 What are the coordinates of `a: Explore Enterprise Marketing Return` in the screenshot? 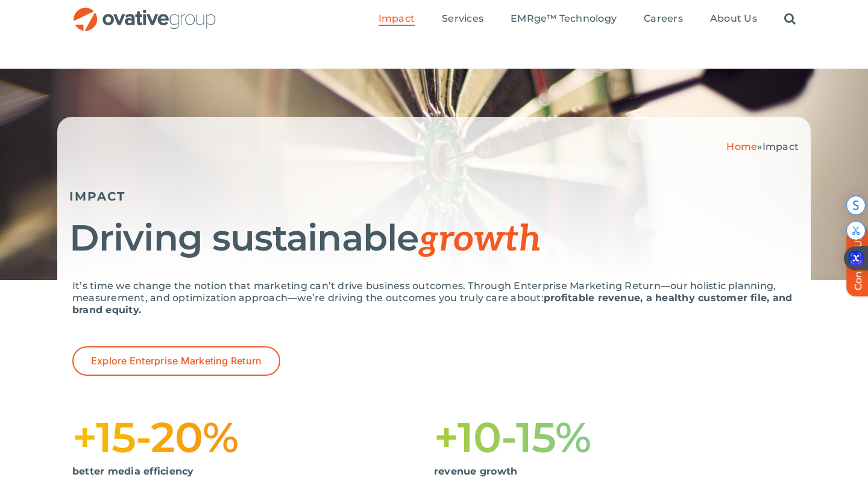 It's located at (176, 361).